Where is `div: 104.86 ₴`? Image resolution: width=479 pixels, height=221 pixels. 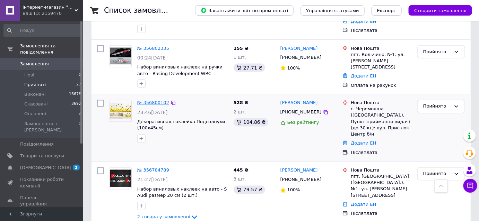
div: 104.86 ₴ is located at coordinates (251, 123).